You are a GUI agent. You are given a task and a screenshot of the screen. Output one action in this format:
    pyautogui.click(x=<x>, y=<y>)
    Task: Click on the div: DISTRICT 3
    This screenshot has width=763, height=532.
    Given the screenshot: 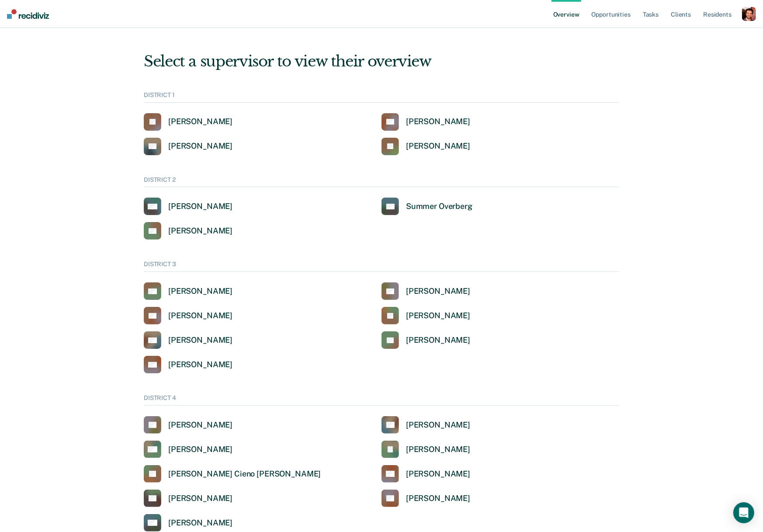 What is the action you would take?
    pyautogui.click(x=382, y=266)
    